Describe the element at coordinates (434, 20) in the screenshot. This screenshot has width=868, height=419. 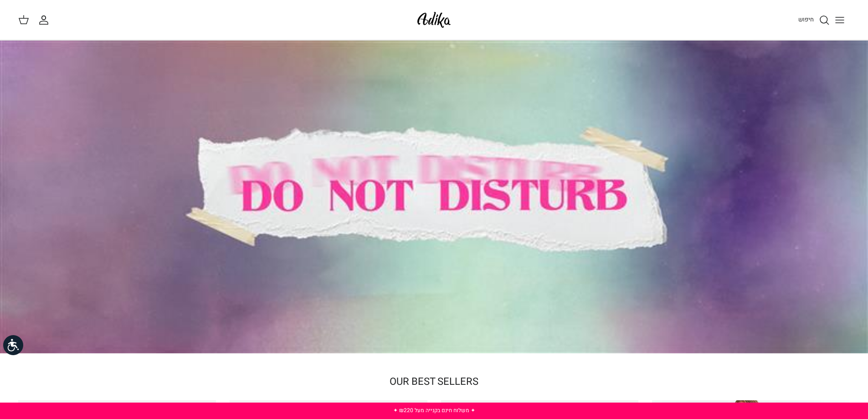
I see `img: Adika IL` at that location.